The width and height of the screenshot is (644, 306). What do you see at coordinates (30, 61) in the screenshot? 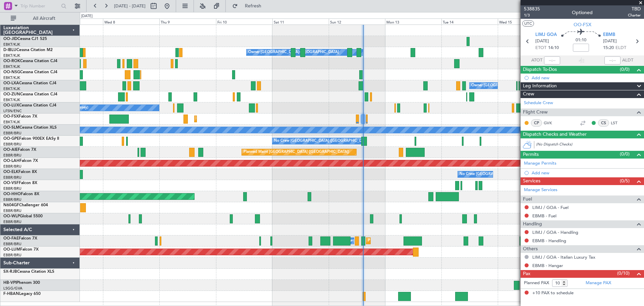
I see `a: OO-ROKCessna Citation CJ4` at bounding box center [30, 61].